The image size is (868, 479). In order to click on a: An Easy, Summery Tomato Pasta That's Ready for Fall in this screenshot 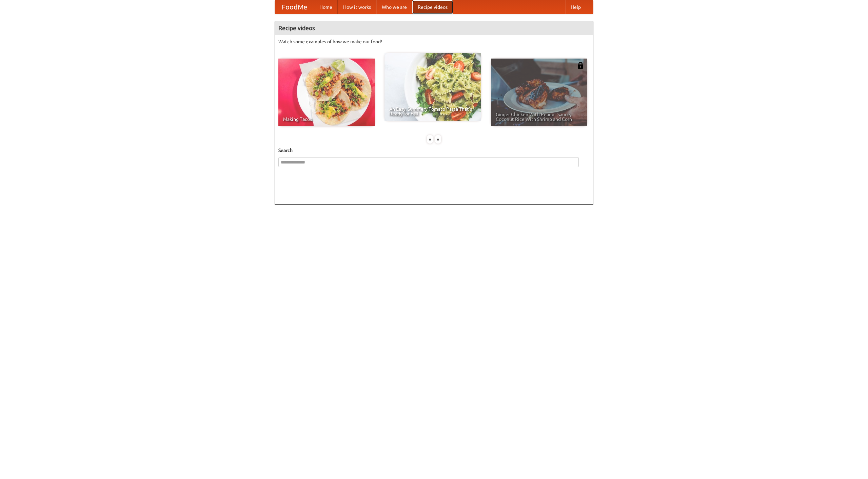, I will do `click(433, 87)`.